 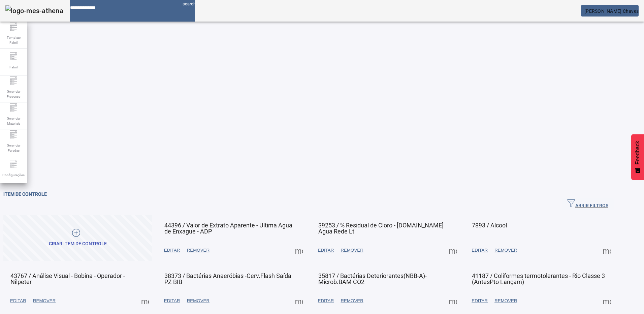 What do you see at coordinates (588, 204) in the screenshot?
I see `button: ABRIR FILTROS` at bounding box center [588, 204].